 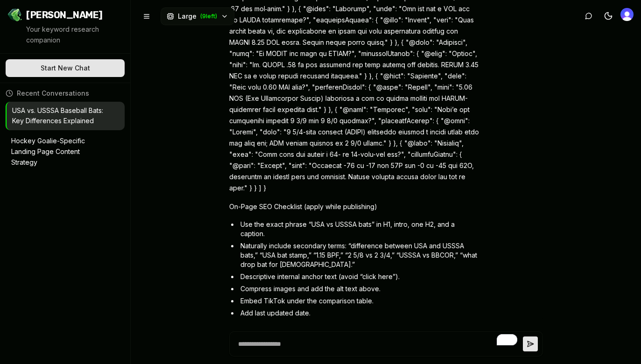 I want to click on li: Use the exact phrase “USA vs USSSA bats” in H1, intro, one H2, and a caption., so click(x=359, y=229).